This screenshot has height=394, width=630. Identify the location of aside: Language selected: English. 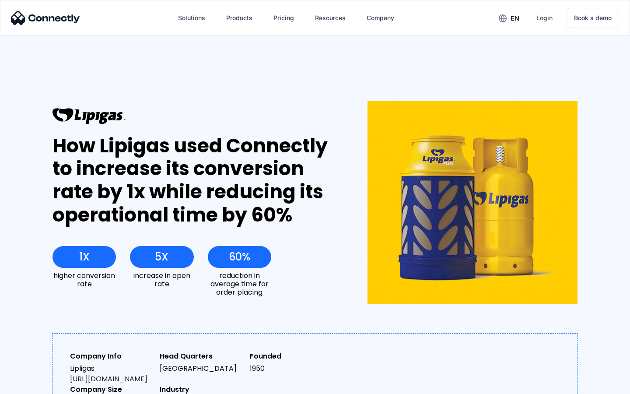
(31, 385).